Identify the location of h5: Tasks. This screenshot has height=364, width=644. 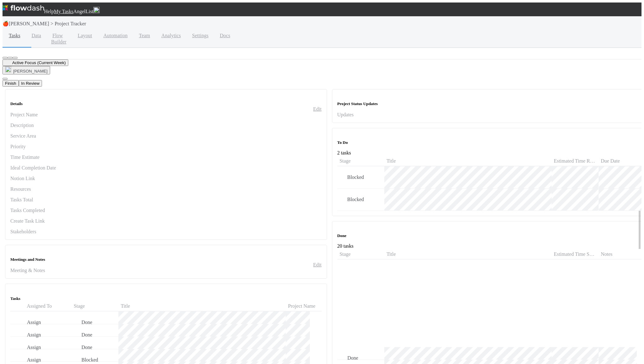
(166, 299).